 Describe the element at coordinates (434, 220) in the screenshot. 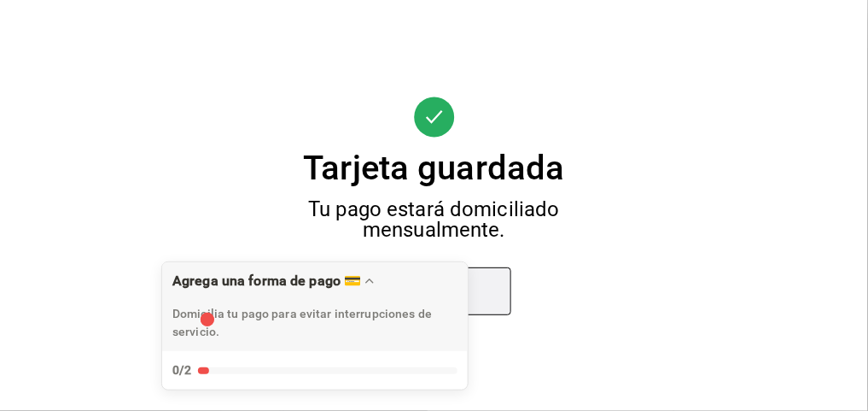

I see `div: Tu pago estará domiciliado mensualmente.` at that location.